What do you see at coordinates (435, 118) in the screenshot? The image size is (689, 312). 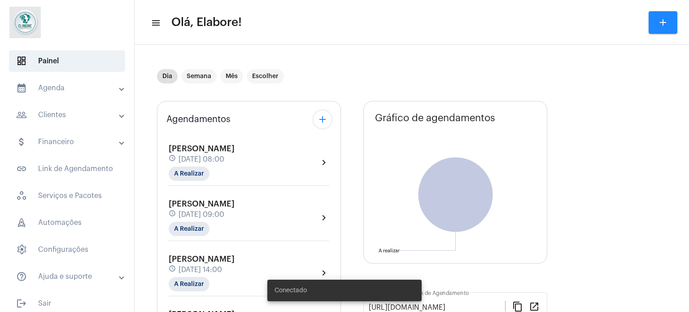 I see `span: Gráfico de agendamentos` at bounding box center [435, 118].